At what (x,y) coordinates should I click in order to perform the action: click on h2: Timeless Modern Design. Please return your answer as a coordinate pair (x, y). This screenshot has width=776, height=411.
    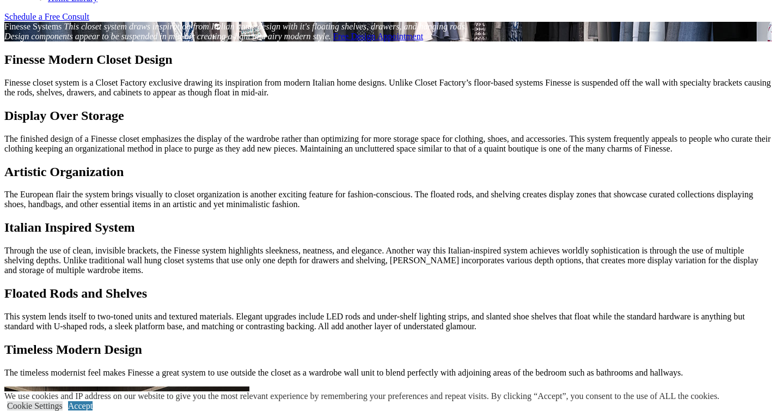
    Looking at the image, I should click on (388, 349).